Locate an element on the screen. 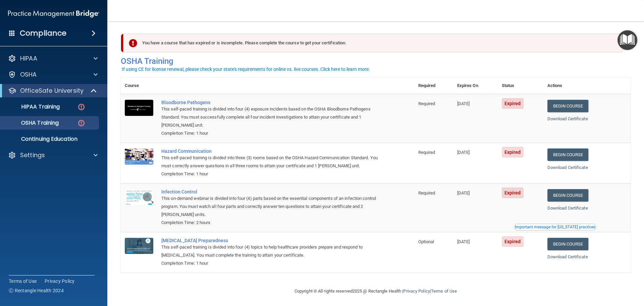 This screenshot has width=644, height=306. p: HIPAA is located at coordinates (29, 59).